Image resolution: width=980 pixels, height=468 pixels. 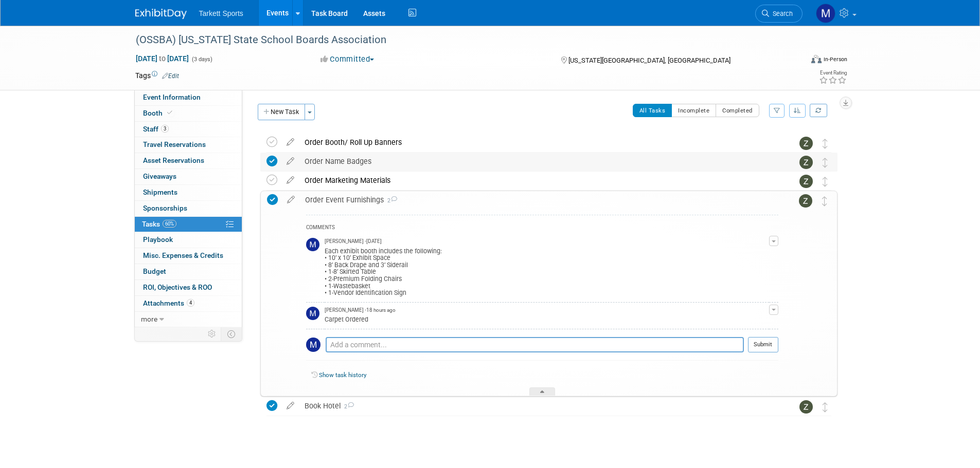 What do you see at coordinates (172, 97) in the screenshot?
I see `span: Event Information` at bounding box center [172, 97].